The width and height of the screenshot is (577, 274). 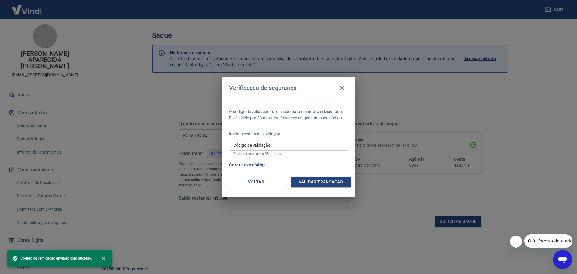 I want to click on button: Validar transação, so click(x=321, y=182).